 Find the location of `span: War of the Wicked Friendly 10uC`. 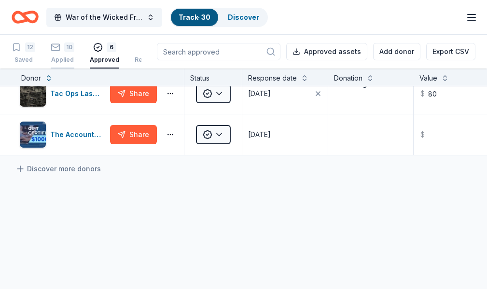

span: War of the Wicked Friendly 10uC is located at coordinates (104, 17).